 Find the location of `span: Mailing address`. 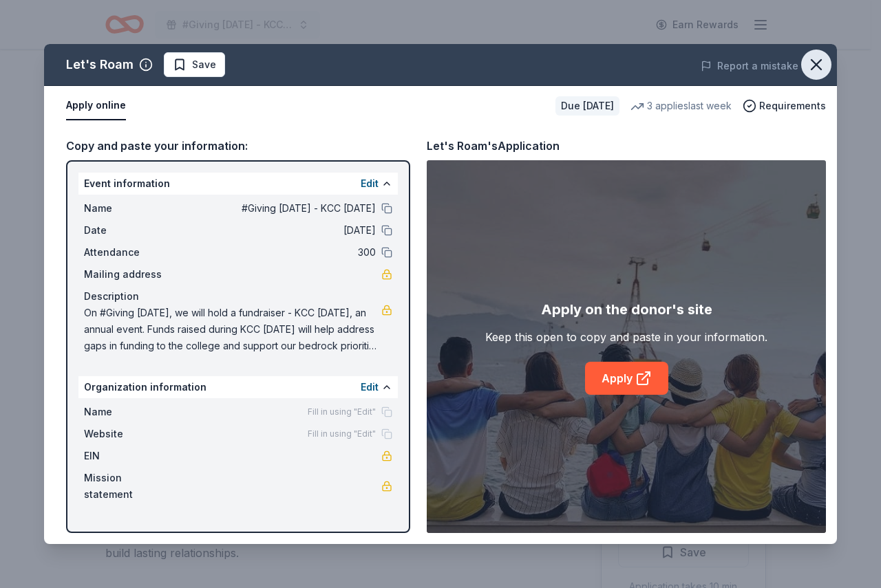

span: Mailing address is located at coordinates (130, 275).